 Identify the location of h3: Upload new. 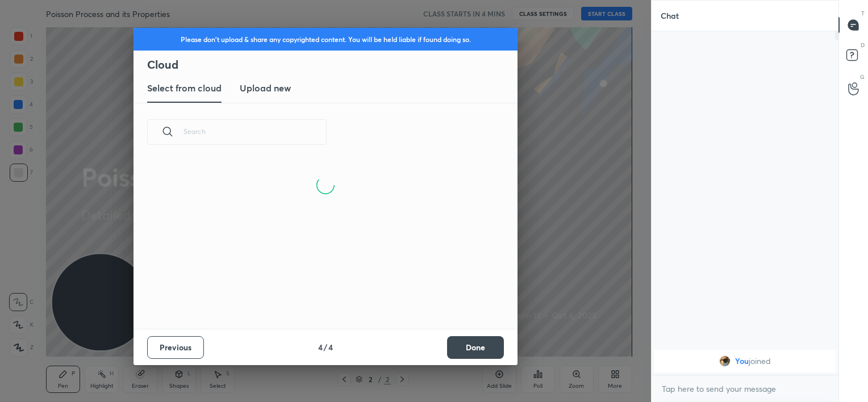
(265, 89).